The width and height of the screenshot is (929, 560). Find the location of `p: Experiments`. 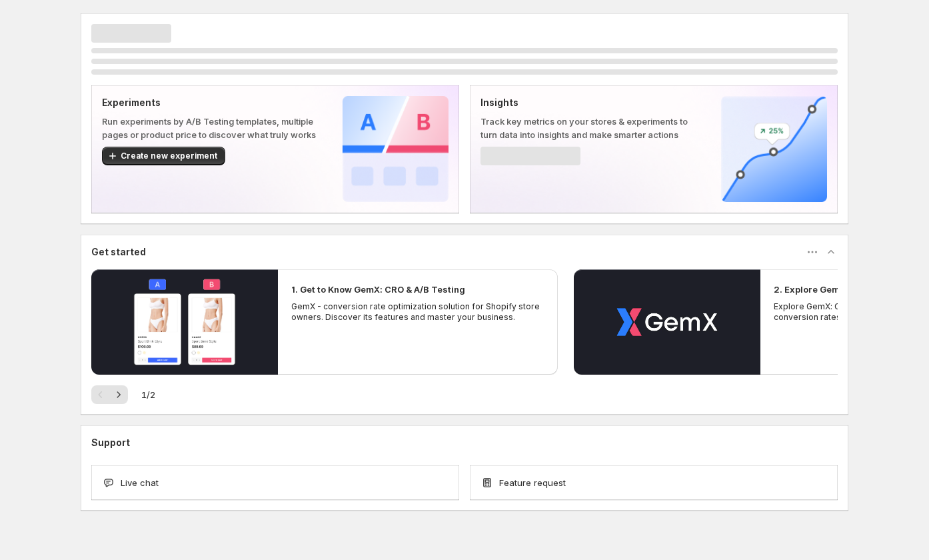

p: Experiments is located at coordinates (211, 103).